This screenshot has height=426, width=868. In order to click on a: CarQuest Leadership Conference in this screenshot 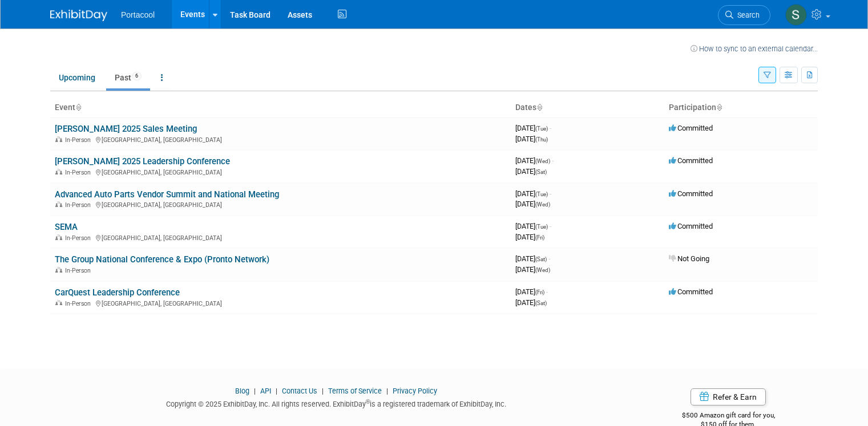, I will do `click(117, 293)`.